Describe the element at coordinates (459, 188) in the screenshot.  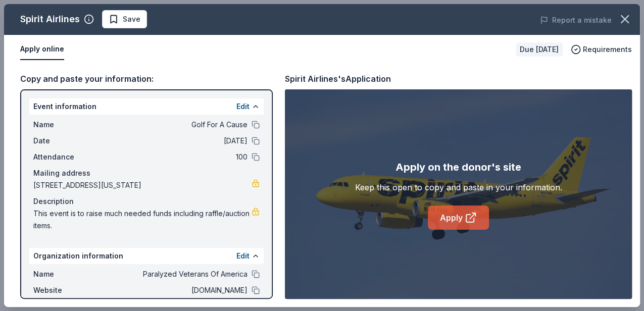
I see `div: Keep this open to copy and paste in your information.` at that location.